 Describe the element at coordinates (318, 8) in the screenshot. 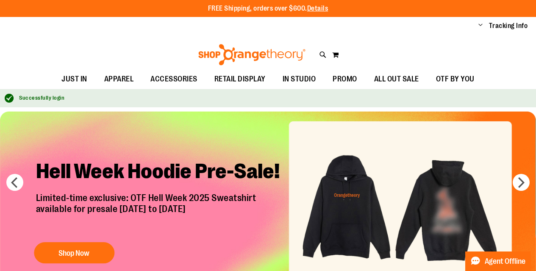

I see `a: Details` at that location.